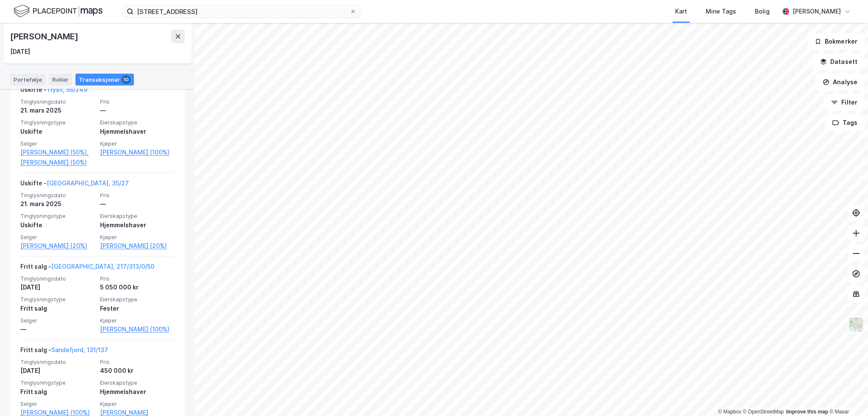  What do you see at coordinates (137, 288) in the screenshot?
I see `div: 5 050 000 kr` at bounding box center [137, 288].